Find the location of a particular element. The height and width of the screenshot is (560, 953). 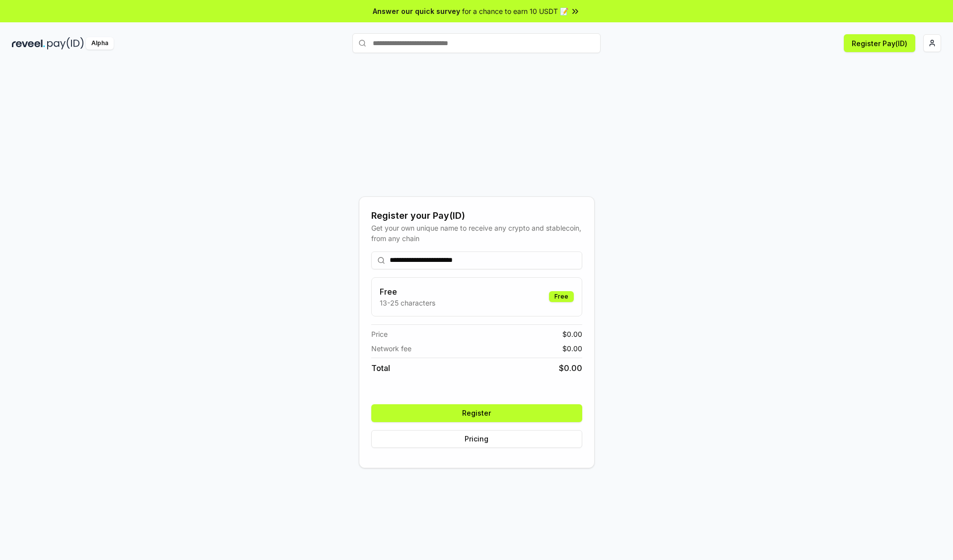

span: for a chance to earn 10 USDT 📝 is located at coordinates (515, 11).